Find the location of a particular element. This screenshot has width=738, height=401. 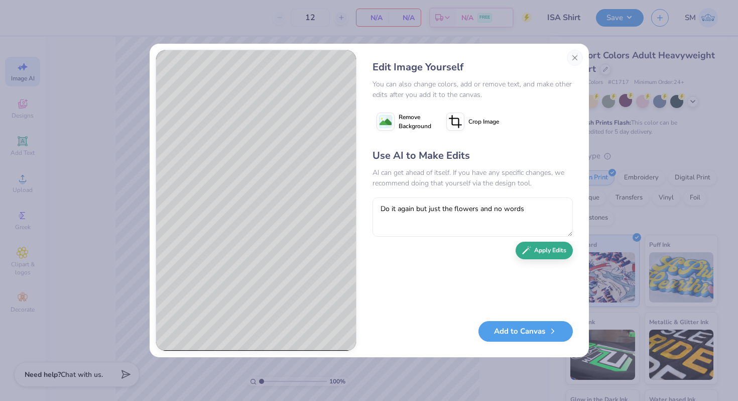

button: Add to Canvas is located at coordinates (526, 331).